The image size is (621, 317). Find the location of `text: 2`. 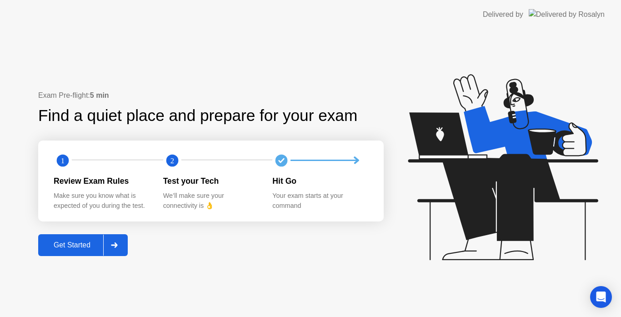

text: 2 is located at coordinates (172, 160).